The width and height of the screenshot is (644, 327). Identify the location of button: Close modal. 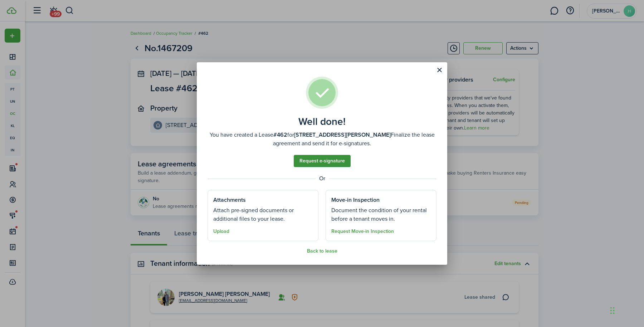
(439, 70).